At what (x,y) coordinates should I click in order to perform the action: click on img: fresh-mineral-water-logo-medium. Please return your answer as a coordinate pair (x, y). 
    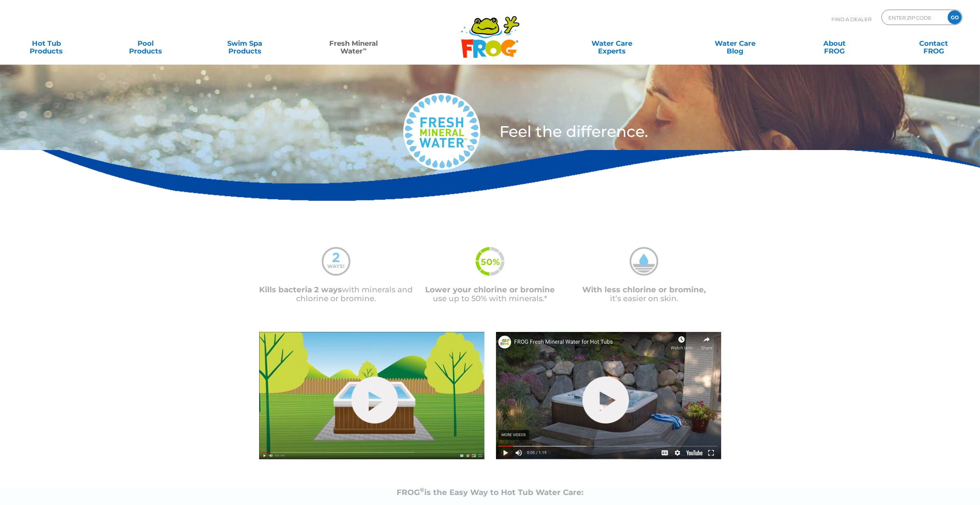
    Looking at the image, I should click on (442, 131).